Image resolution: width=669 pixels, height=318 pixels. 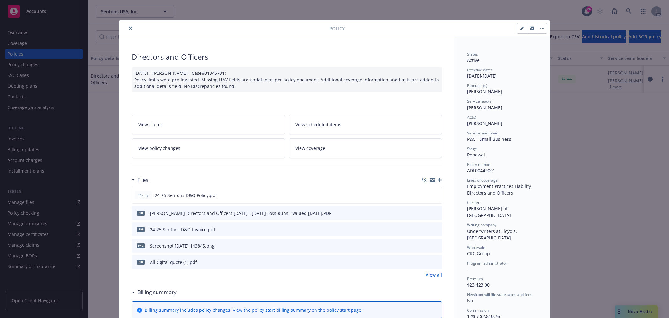 I want to click on div: Billing summary, so click(x=154, y=292).